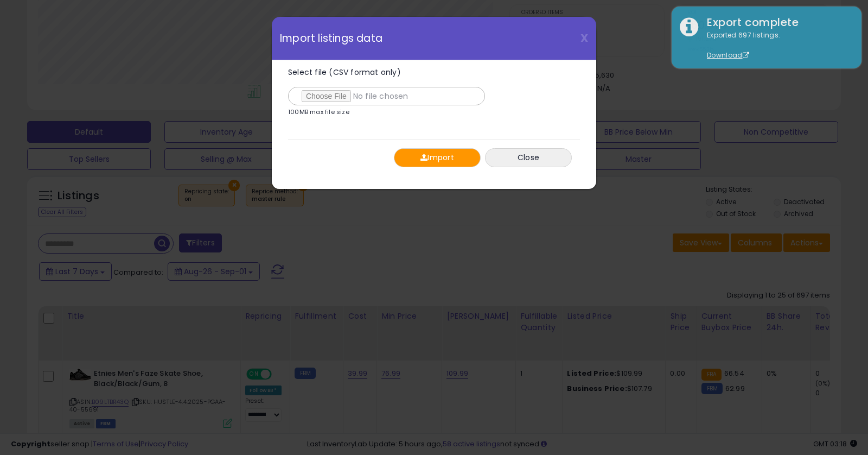 The height and width of the screenshot is (455, 868). Describe the element at coordinates (776, 45) in the screenshot. I see `div: Exported 697 listings.` at that location.